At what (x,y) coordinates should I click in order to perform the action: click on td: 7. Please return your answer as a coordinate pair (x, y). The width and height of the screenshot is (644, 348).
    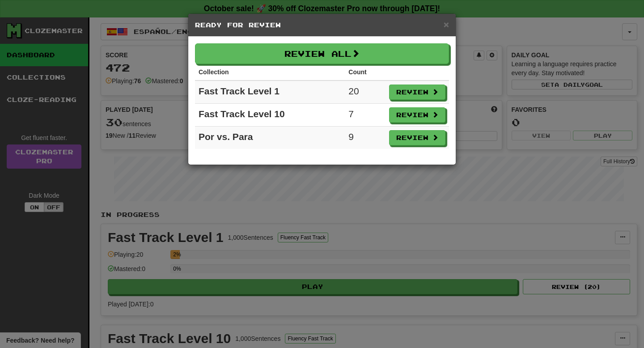
    Looking at the image, I should click on (365, 115).